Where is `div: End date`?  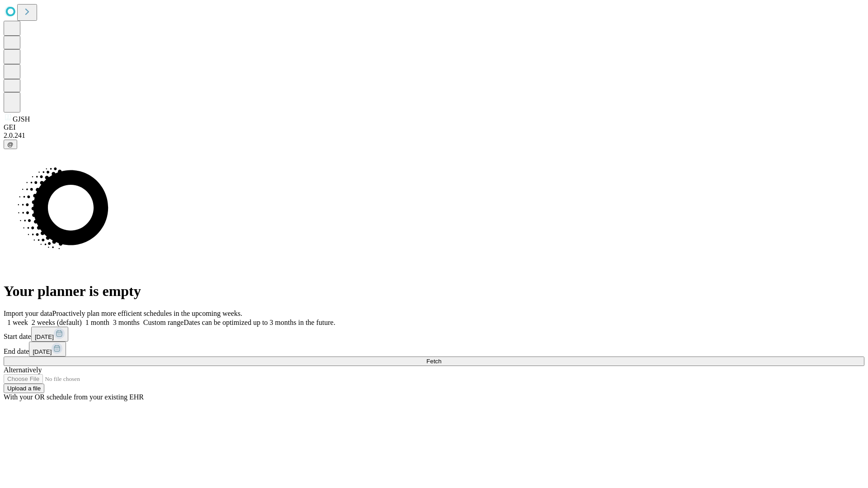
div: End date is located at coordinates (434, 349).